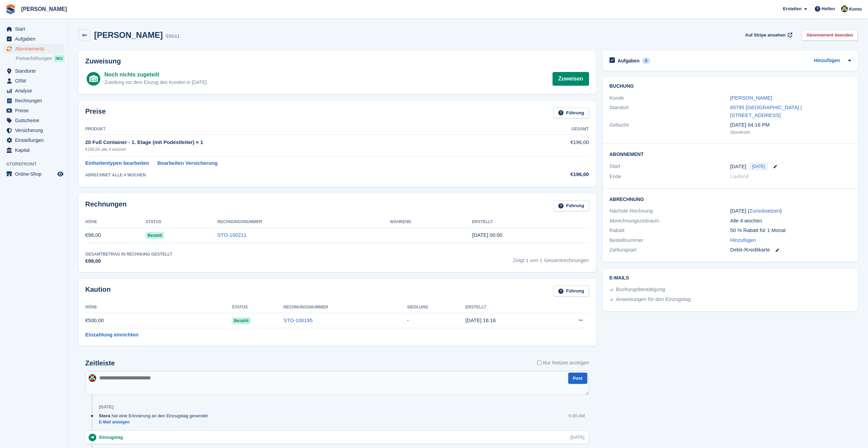  What do you see at coordinates (480, 320) in the screenshot?
I see `time: 2025-08-02 14:16:25 UTC` at bounding box center [480, 320].